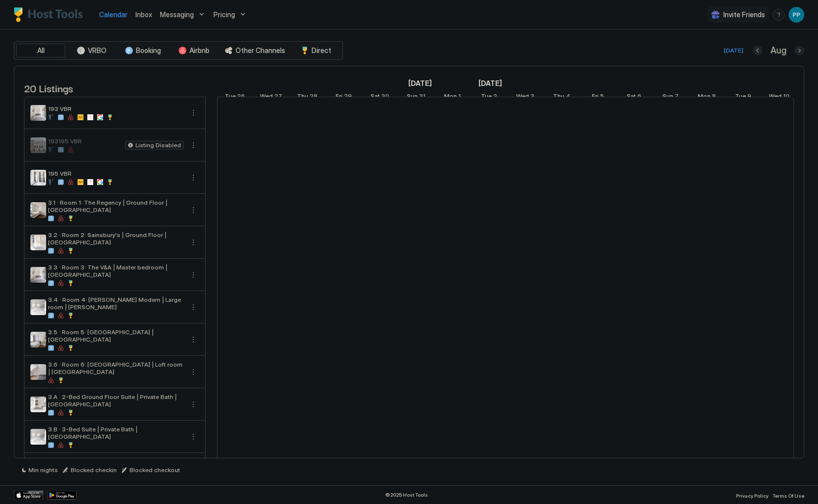 This screenshot has height=504, width=818. Describe the element at coordinates (178, 51) in the screenshot. I see `div: tab-group` at that location.